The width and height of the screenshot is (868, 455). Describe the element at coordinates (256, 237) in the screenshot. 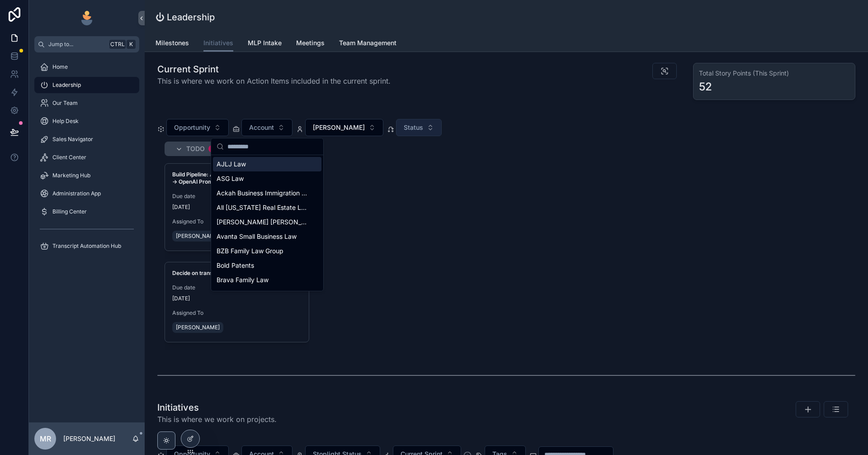

I see `span: Avanta Small Business Law` at that location.